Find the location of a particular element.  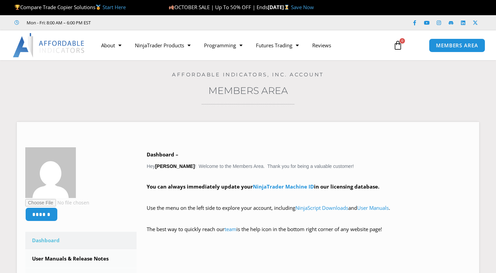

img: f5f22caf07bb9f67eb3c23dcae1d37df60a6062f9046f80cac60aaf5f7bf4800 is located at coordinates (51, 172).